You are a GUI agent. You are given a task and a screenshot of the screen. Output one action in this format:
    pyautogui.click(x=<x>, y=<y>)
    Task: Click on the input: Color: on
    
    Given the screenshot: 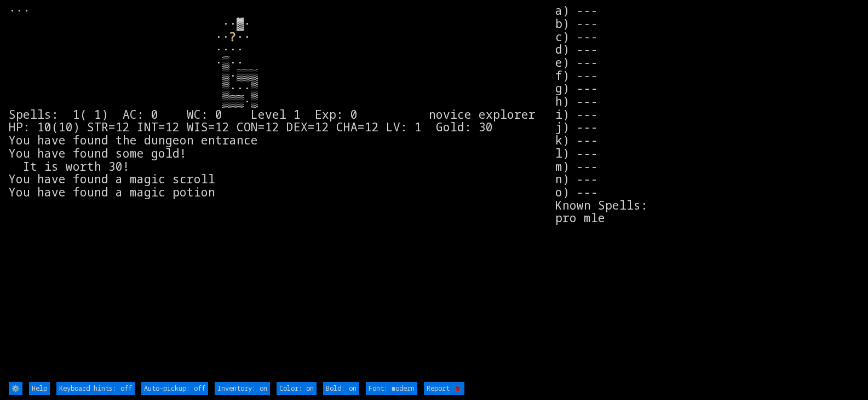 What is the action you would take?
    pyautogui.click(x=296, y=388)
    